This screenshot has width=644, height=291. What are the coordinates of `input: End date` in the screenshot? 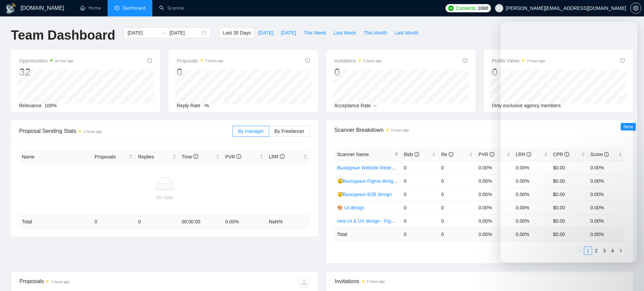 It's located at (184, 33).